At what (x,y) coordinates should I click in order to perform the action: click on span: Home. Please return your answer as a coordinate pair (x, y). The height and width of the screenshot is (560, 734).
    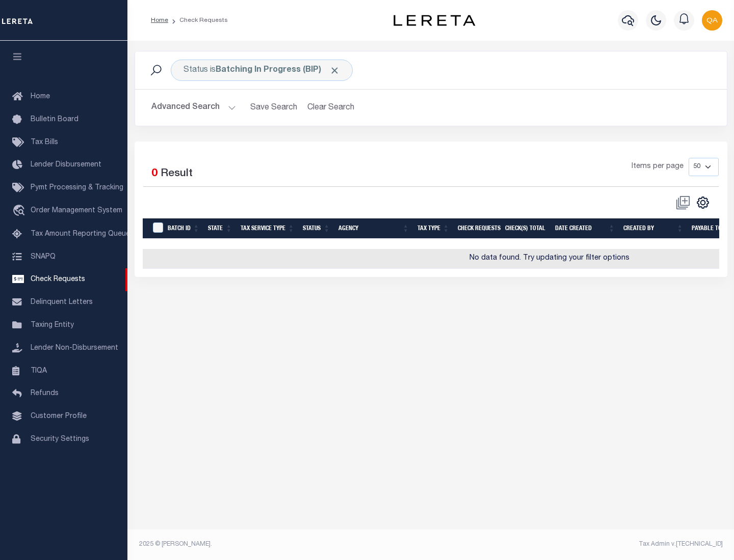
    Looking at the image, I should click on (40, 97).